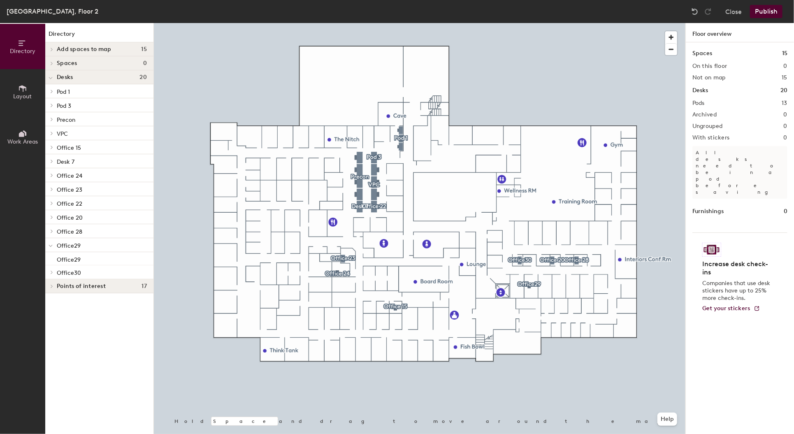 The width and height of the screenshot is (794, 434). Describe the element at coordinates (726, 308) in the screenshot. I see `span: Get your stickers` at that location.